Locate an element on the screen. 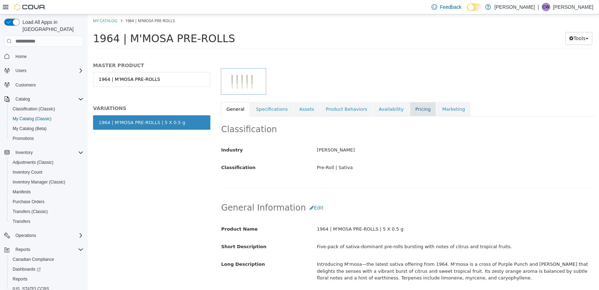 The height and width of the screenshot is (290, 599). button: Transfers (Classic) is located at coordinates (47, 212).